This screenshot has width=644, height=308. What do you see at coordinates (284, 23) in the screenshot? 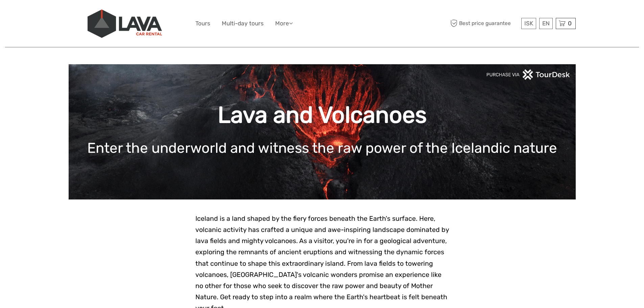
I see `a: More` at bounding box center [284, 23].